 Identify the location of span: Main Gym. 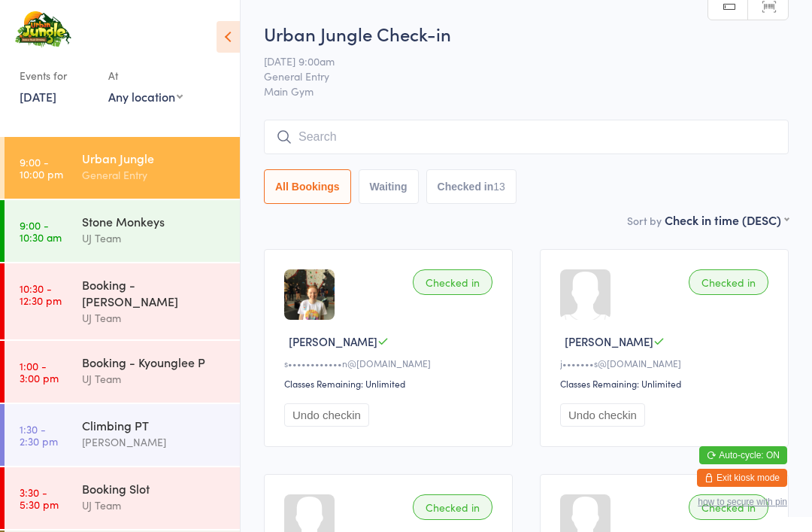
(526, 91).